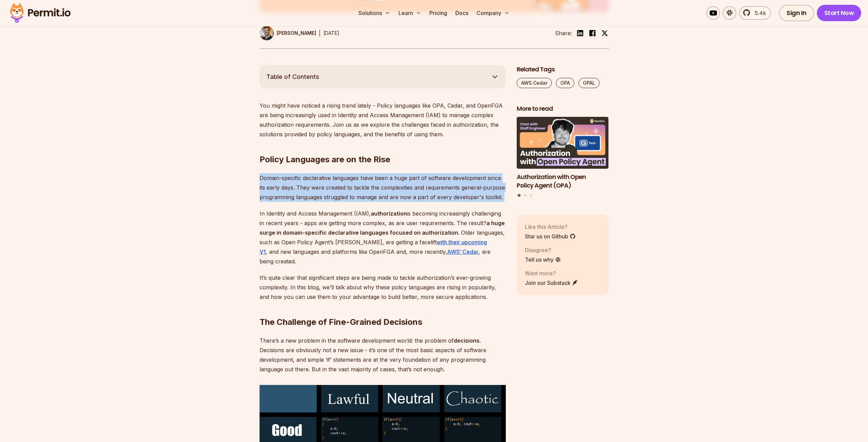 The width and height of the screenshot is (868, 442). I want to click on p: It’s quite clear that significant steps are being made to tackle authorization’s ever-growing com..., so click(383, 287).